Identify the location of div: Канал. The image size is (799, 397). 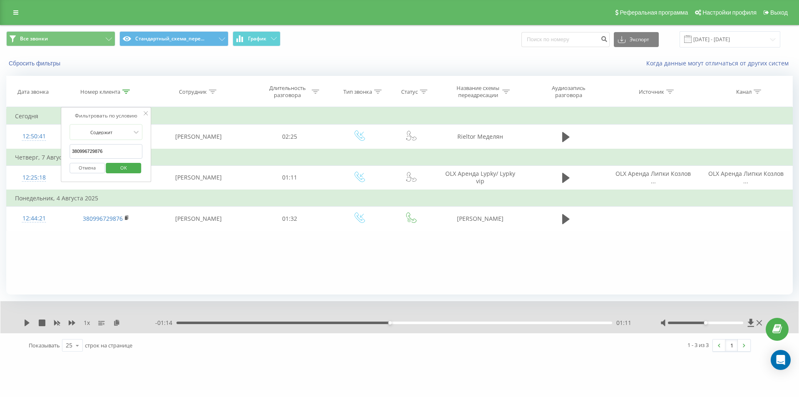
(744, 92).